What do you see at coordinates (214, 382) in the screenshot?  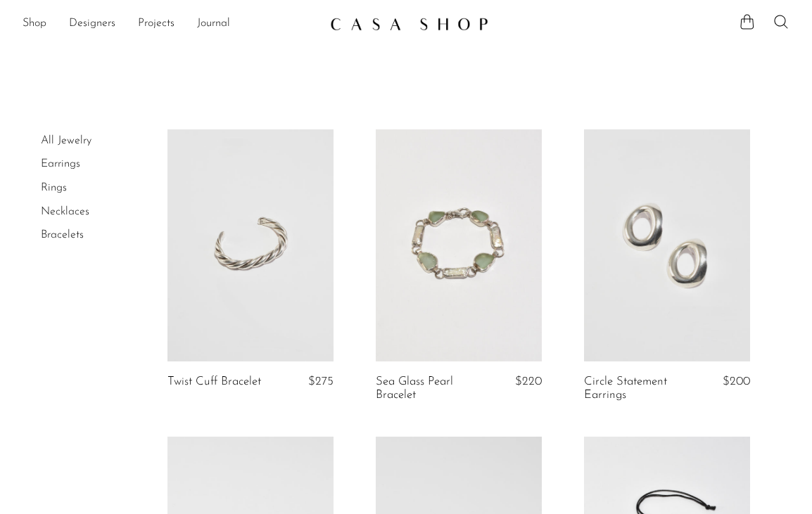 I see `a: Twist Cuff Bracelet` at bounding box center [214, 382].